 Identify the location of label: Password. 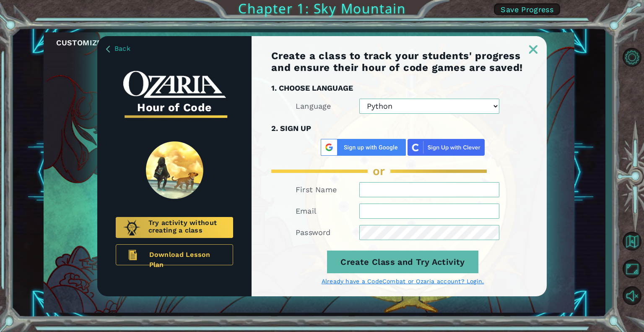
(313, 233).